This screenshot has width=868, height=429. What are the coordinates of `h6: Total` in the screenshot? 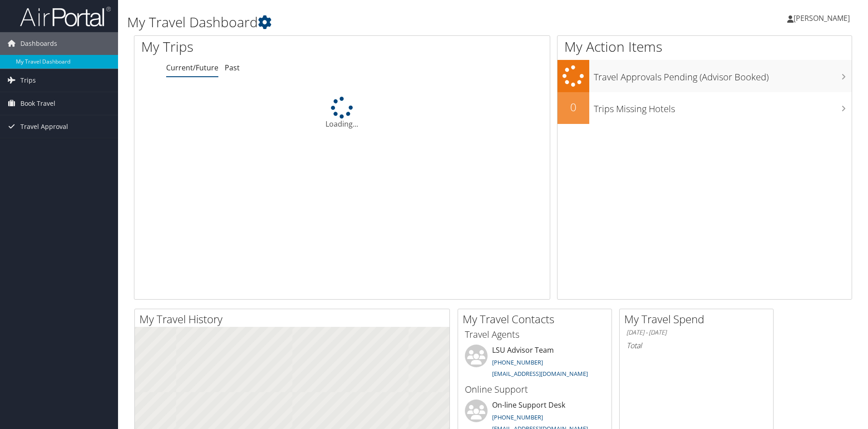 It's located at (696, 345).